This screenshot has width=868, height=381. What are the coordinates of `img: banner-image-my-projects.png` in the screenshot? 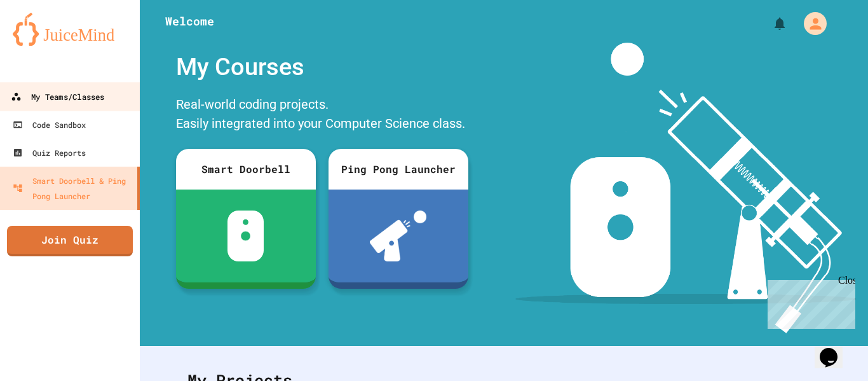 It's located at (686, 188).